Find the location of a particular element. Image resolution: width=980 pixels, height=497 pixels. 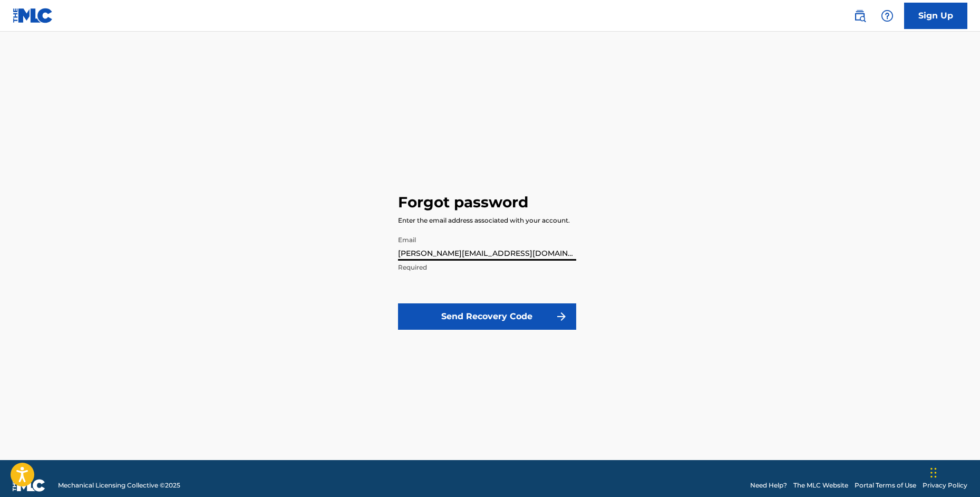

button: Send Recovery Code is located at coordinates (487, 316).